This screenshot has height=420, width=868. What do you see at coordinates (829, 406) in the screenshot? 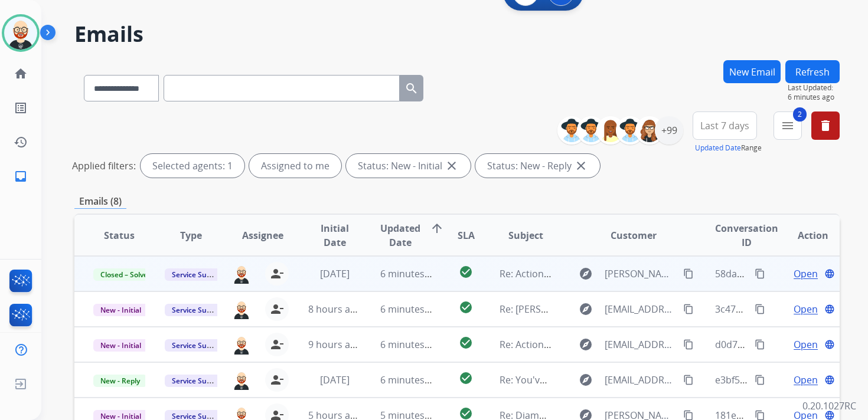
I see `p: 0.20.1027RC` at bounding box center [829, 406].